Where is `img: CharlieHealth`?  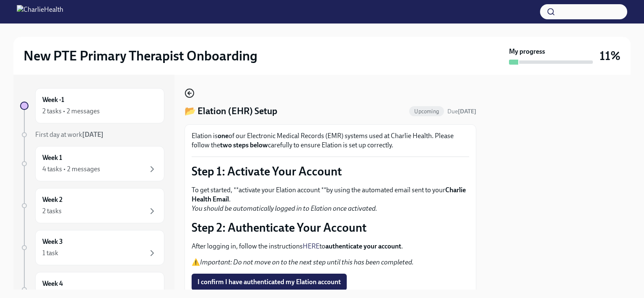
img: CharlieHealth is located at coordinates (40, 12).